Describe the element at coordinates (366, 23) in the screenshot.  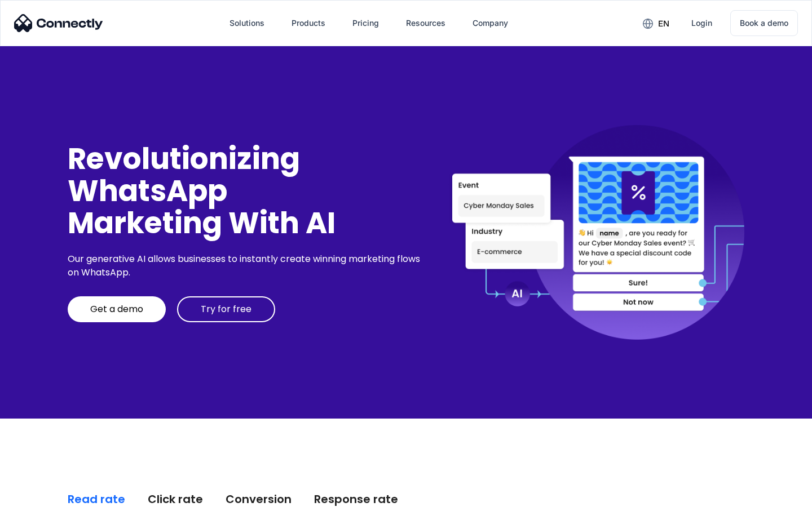
I see `a: Pricing` at that location.